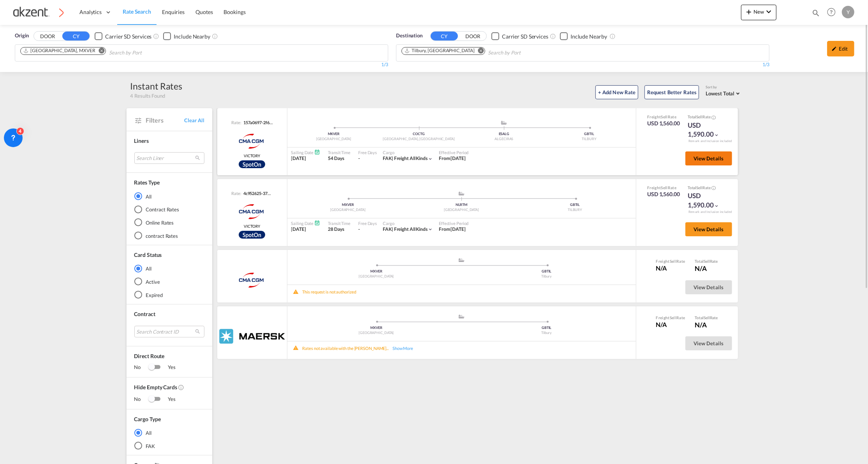 This screenshot has width=868, height=464. What do you see at coordinates (170, 222) in the screenshot?
I see `md-radio-button: Online Rates` at bounding box center [170, 222].